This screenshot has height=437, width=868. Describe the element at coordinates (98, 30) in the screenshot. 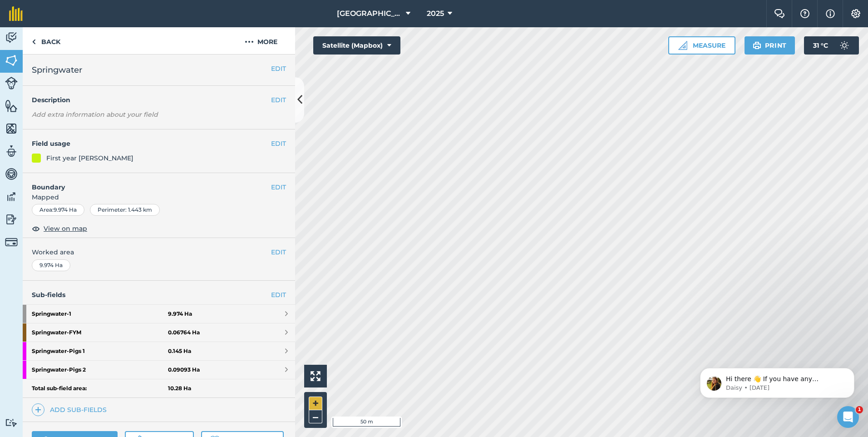

I see `p: Hi there 👋 If you have any questions about our pricing or which plan is right for you, I’m here t...` at that location.